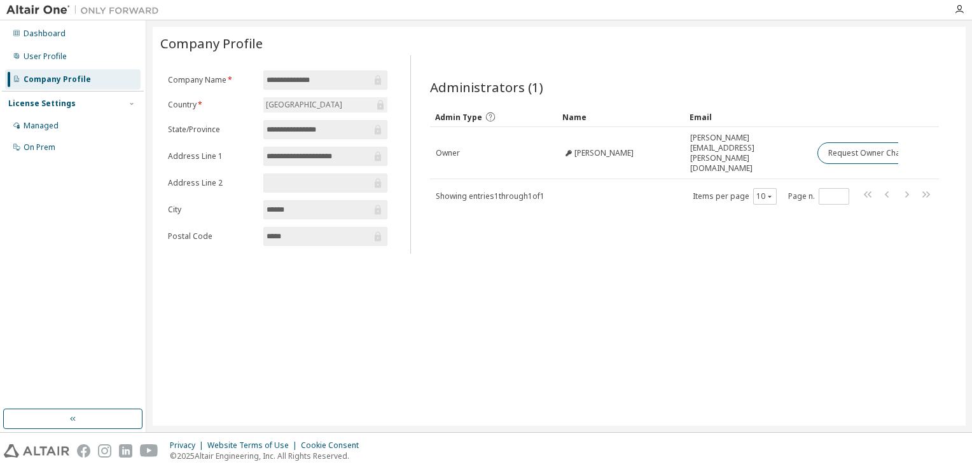  Describe the element at coordinates (36, 451) in the screenshot. I see `img: altair_logo.svg` at that location.